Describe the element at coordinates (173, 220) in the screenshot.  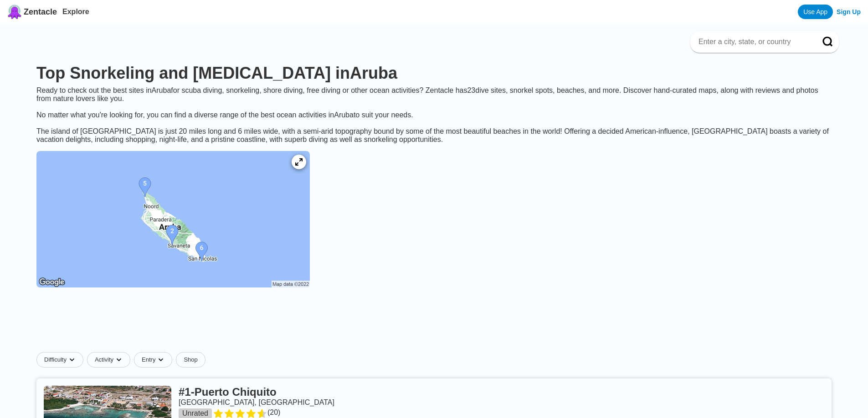
I see `a: Aruba dive site map` at that location.